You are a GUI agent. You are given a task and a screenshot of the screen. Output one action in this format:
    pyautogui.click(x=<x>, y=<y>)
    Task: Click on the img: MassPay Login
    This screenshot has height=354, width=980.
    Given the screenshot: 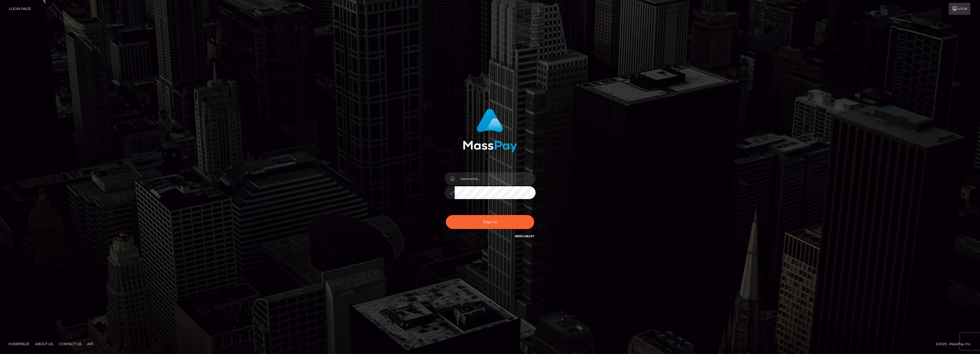 What is the action you would take?
    pyautogui.click(x=490, y=130)
    